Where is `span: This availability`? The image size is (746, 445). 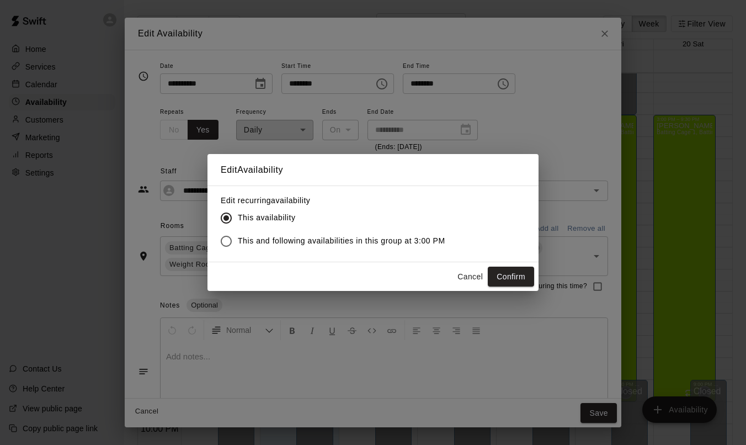 span: This availability is located at coordinates (267, 217).